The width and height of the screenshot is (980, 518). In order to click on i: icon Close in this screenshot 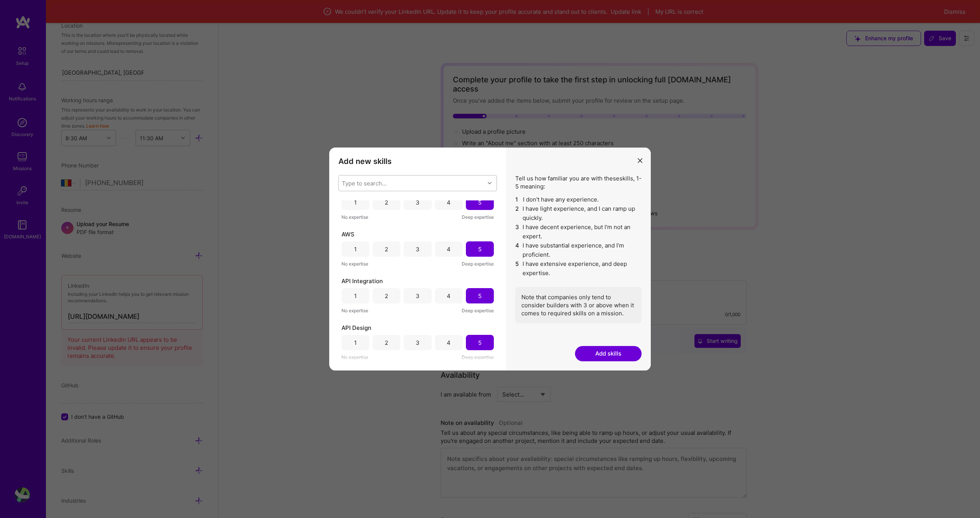, I will do `click(640, 161)`.